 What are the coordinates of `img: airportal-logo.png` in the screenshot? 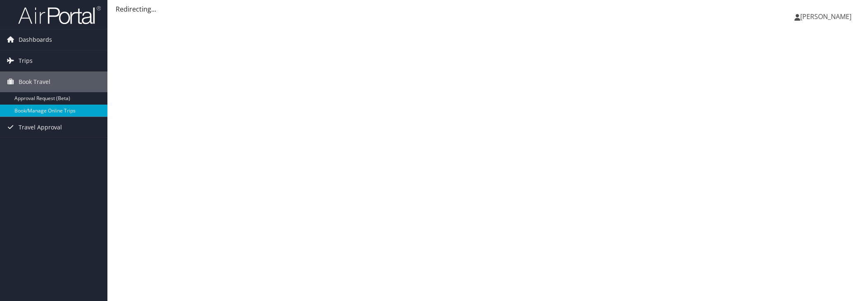 It's located at (60, 15).